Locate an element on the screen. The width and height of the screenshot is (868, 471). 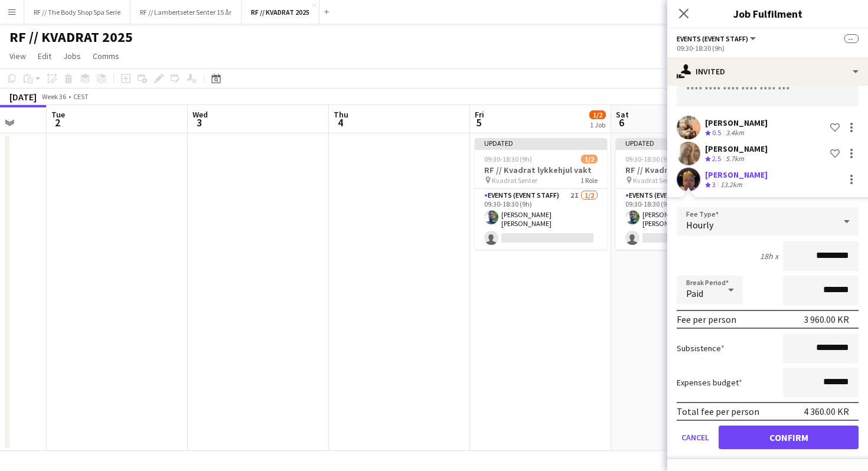
span: Comms is located at coordinates (106, 56).